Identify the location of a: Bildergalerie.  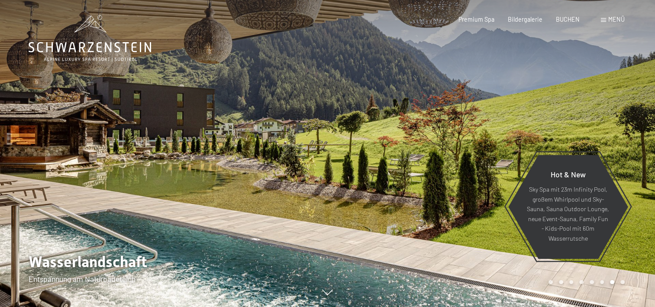
(526, 19).